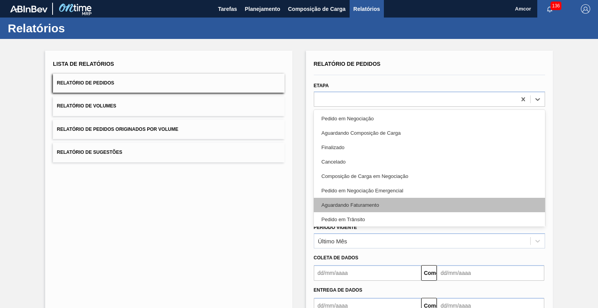  Describe the element at coordinates (586, 9) in the screenshot. I see `img: Sair` at that location.